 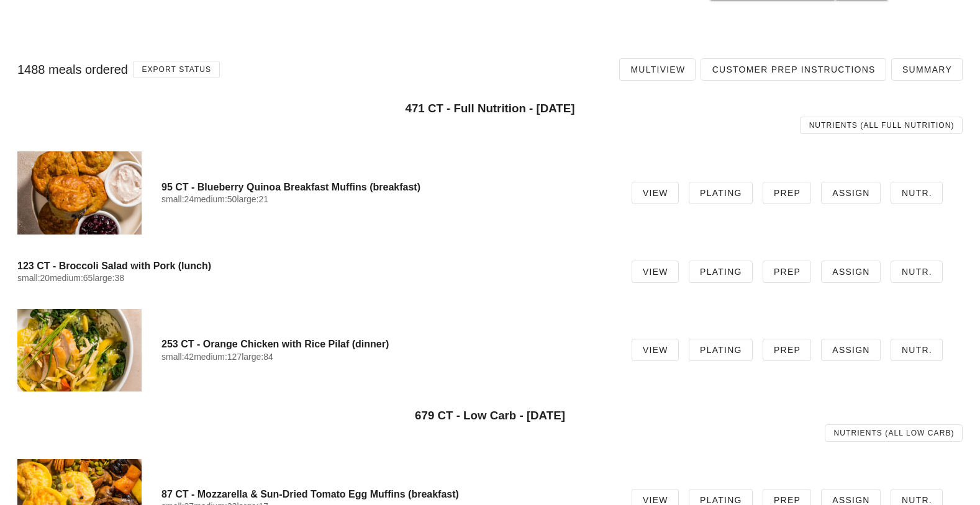 I want to click on h4: 95 CT - Blueberry Quinoa Breakfast Muffins (breakfast), so click(x=387, y=187).